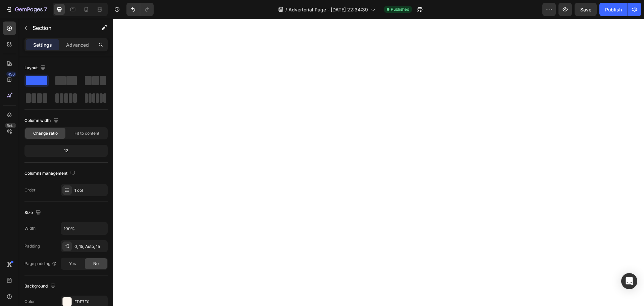  Describe the element at coordinates (50, 173) in the screenshot. I see `div: Columns management` at that location.